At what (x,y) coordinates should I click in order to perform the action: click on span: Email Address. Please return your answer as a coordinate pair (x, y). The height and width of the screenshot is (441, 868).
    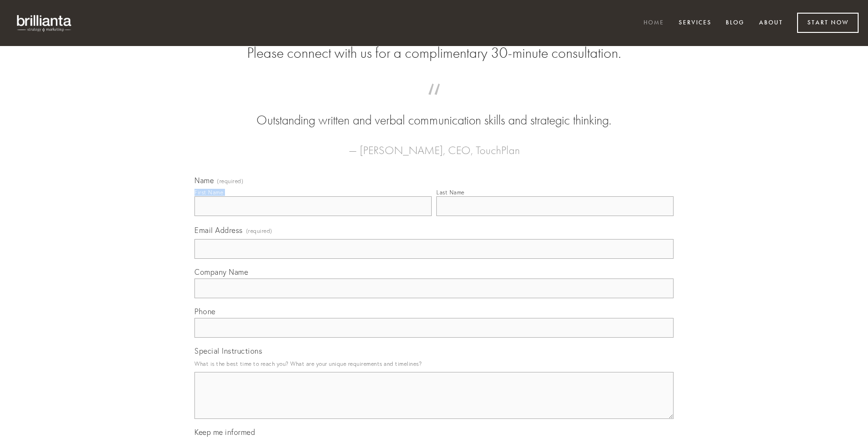
    Looking at the image, I should click on (218, 230).